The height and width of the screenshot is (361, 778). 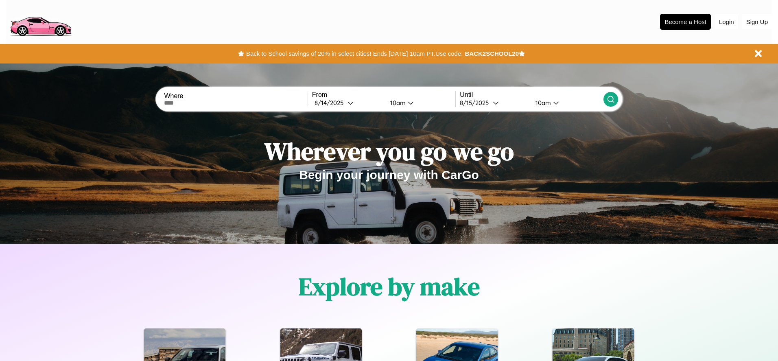 I want to click on button: Login, so click(x=726, y=22).